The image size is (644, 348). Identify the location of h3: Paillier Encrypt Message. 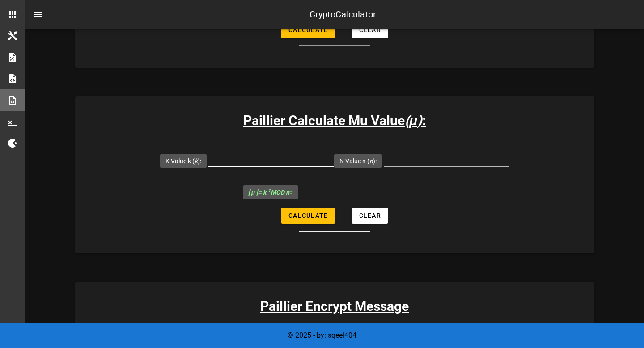
(335, 306).